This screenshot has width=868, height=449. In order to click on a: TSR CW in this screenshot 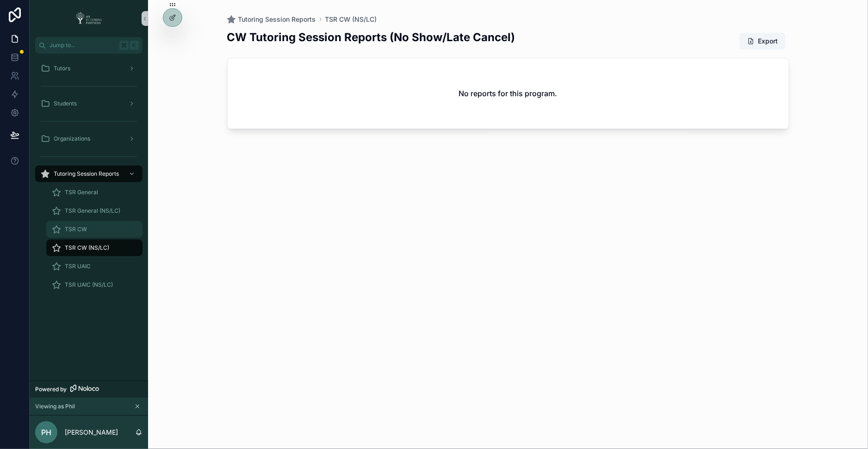, I will do `click(94, 229)`.